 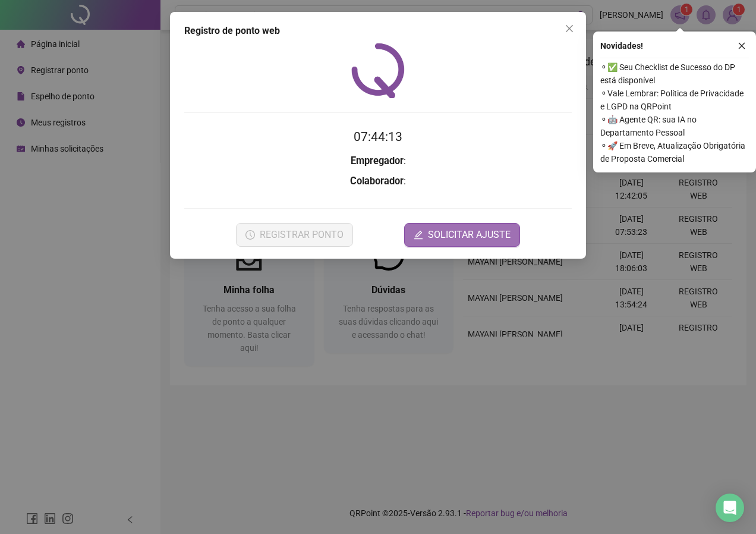 I want to click on div: Registro de ponto web, so click(x=378, y=31).